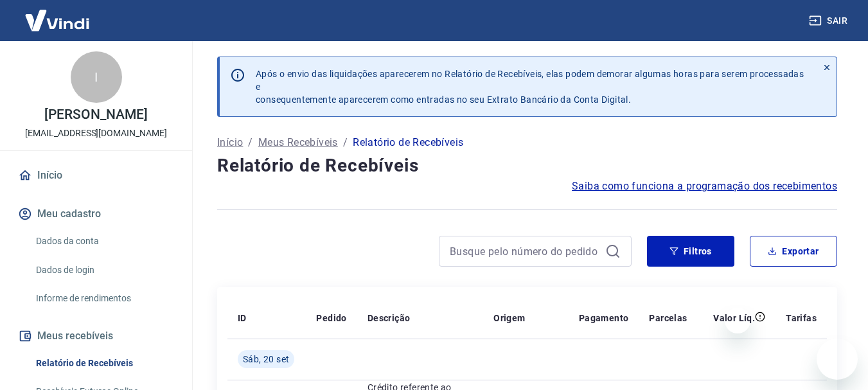 This screenshot has width=868, height=390. Describe the element at coordinates (668, 318) in the screenshot. I see `p: Parcelas` at that location.